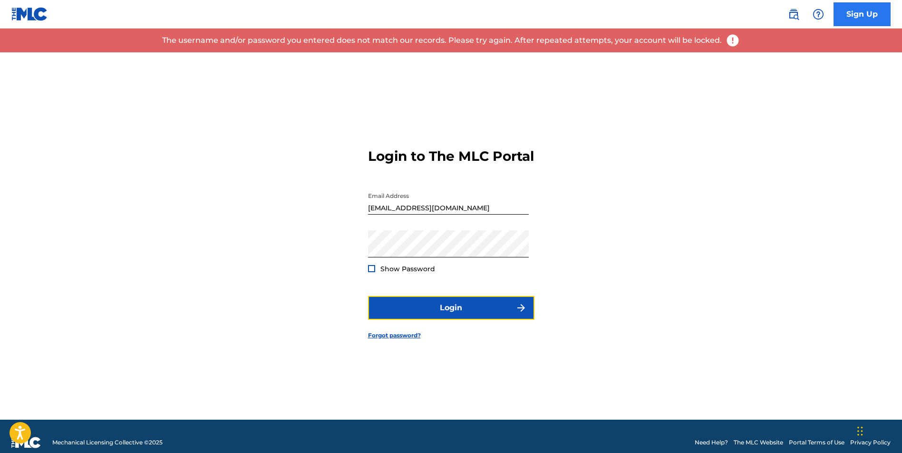 The height and width of the screenshot is (453, 902). I want to click on a: Sign Up, so click(862, 14).